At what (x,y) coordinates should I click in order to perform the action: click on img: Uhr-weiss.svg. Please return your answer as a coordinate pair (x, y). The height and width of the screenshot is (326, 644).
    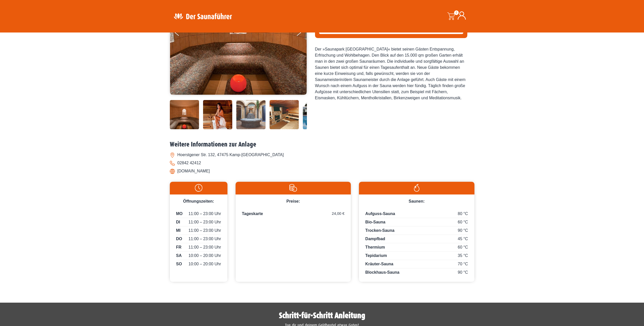
    Looking at the image, I should click on (198, 188).